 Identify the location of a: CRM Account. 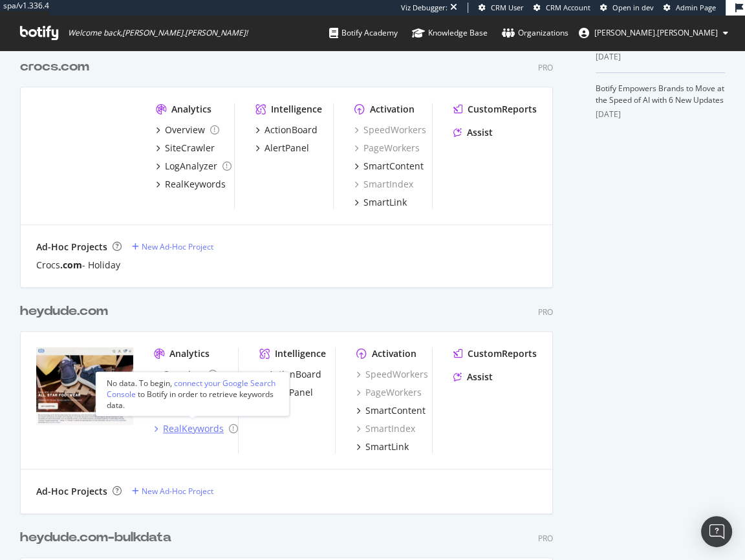
(562, 8).